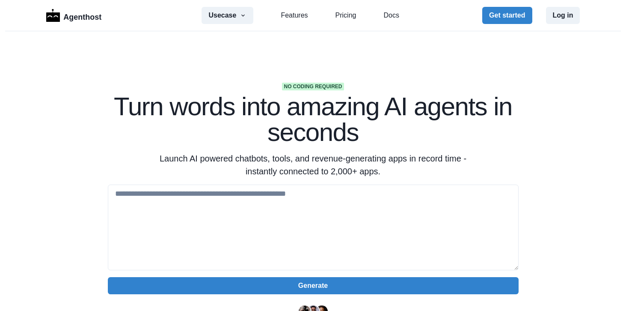 The image size is (626, 311). Describe the element at coordinates (53, 15) in the screenshot. I see `img: Logo` at that location.